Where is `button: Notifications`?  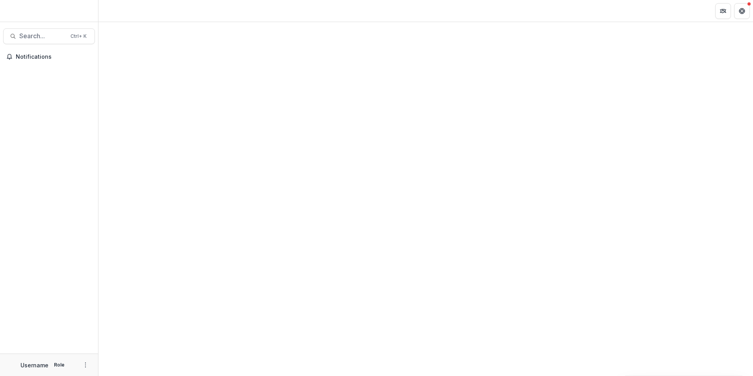 button: Notifications is located at coordinates (49, 57).